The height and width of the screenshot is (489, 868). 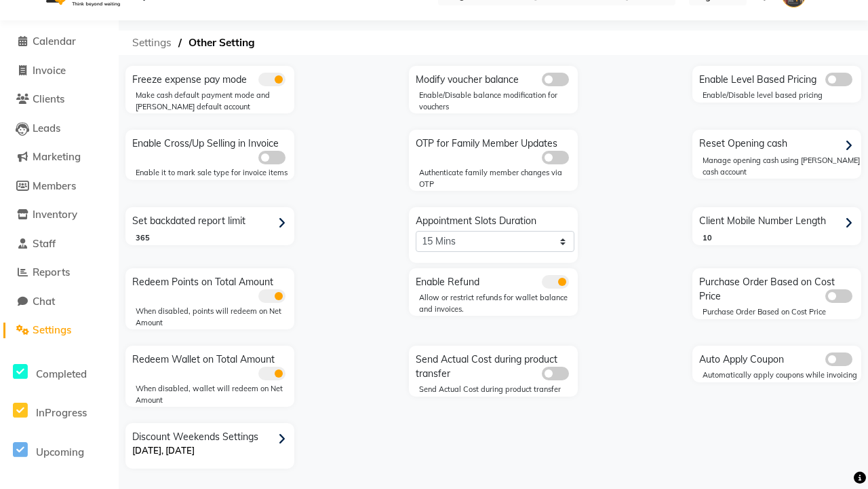 What do you see at coordinates (59, 215) in the screenshot?
I see `a: Inventory` at bounding box center [59, 215].